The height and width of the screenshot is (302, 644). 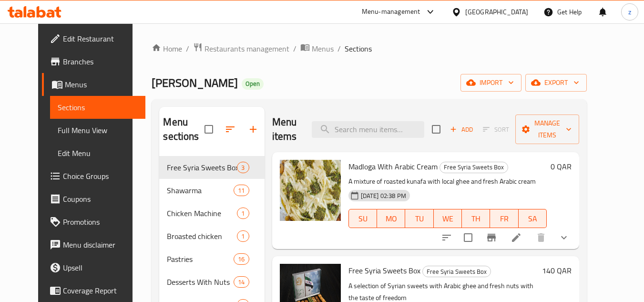 What do you see at coordinates (533, 218) in the screenshot?
I see `button: SA` at bounding box center [533, 218].